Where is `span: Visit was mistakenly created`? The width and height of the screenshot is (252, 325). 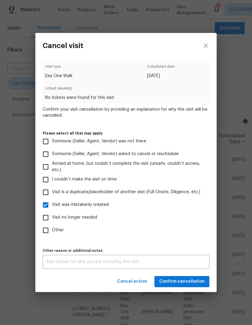
span: Visit was mistakenly created is located at coordinates (81, 205).